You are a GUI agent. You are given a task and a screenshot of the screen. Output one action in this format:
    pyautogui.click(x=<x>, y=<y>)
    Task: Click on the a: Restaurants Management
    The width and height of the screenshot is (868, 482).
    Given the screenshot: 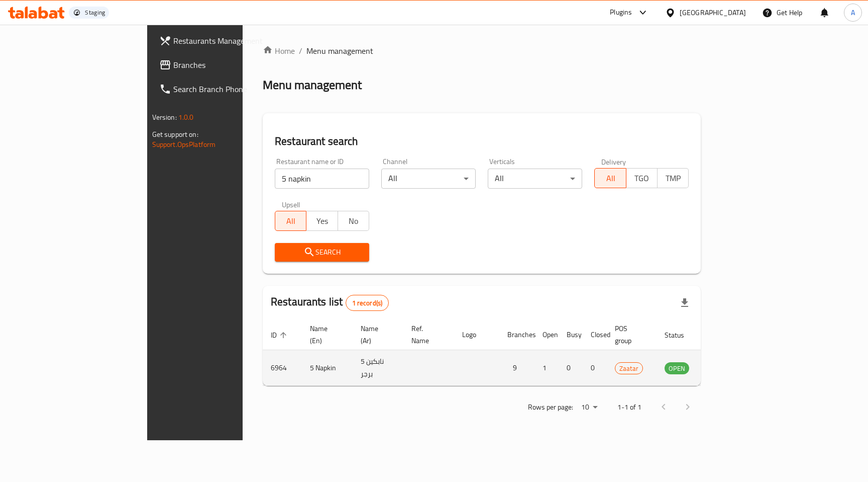 What is the action you would take?
    pyautogui.click(x=222, y=41)
    